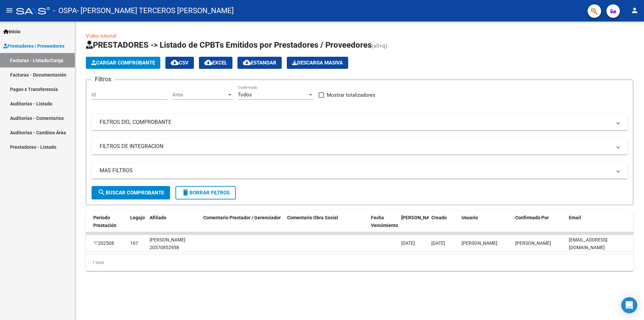  Describe the element at coordinates (539, 225) in the screenshot. I see `datatable-header-cell: Confirmado Por` at that location.